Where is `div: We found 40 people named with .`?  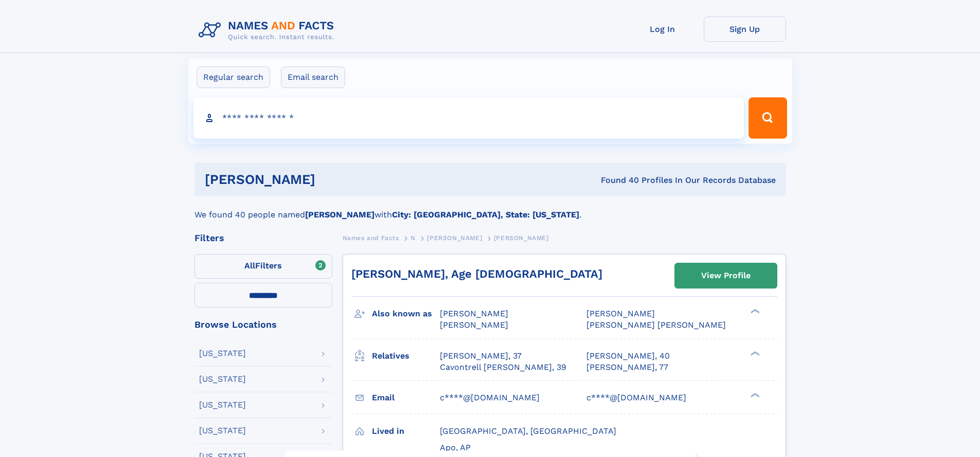 div: We found 40 people named with . is located at coordinates (490, 209).